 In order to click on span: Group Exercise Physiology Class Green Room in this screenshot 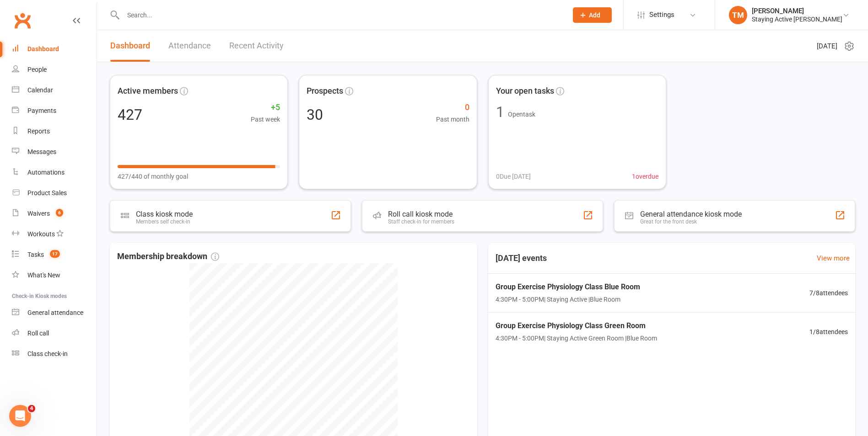, I will do `click(576, 326)`.